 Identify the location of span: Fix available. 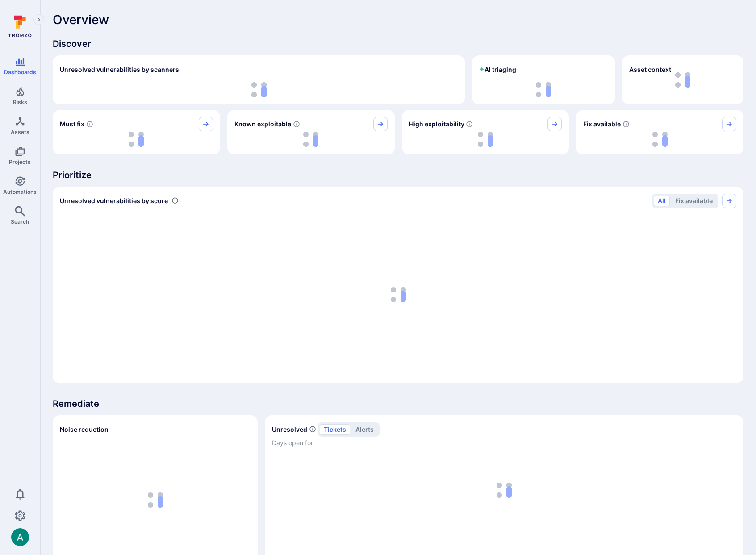
(602, 124).